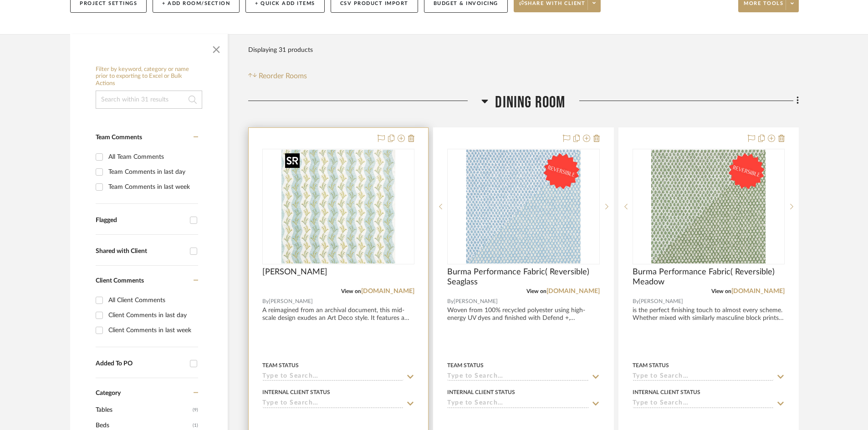 The width and height of the screenshot is (868, 430). Describe the element at coordinates (195, 410) in the screenshot. I see `span: (9)` at that location.